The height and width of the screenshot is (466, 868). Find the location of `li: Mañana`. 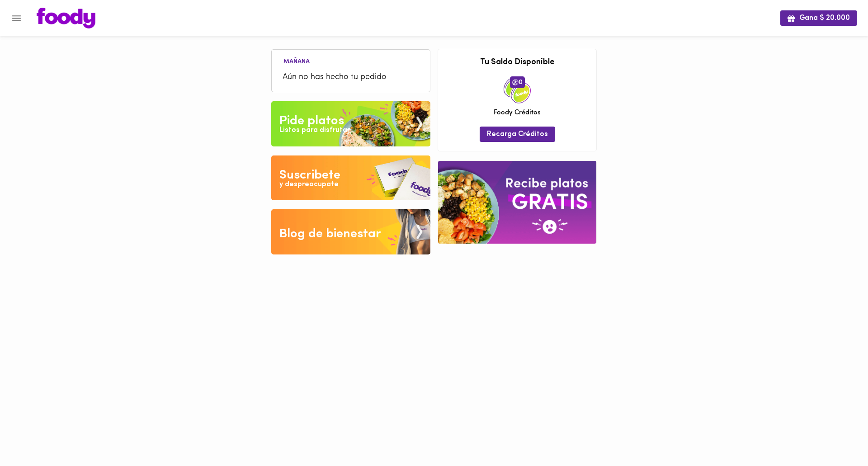

li: Mañana is located at coordinates (296, 60).